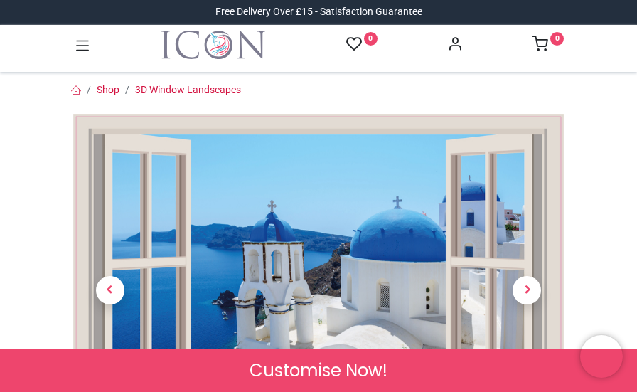  I want to click on a: Logo of Icon Wall Stickers, so click(213, 45).